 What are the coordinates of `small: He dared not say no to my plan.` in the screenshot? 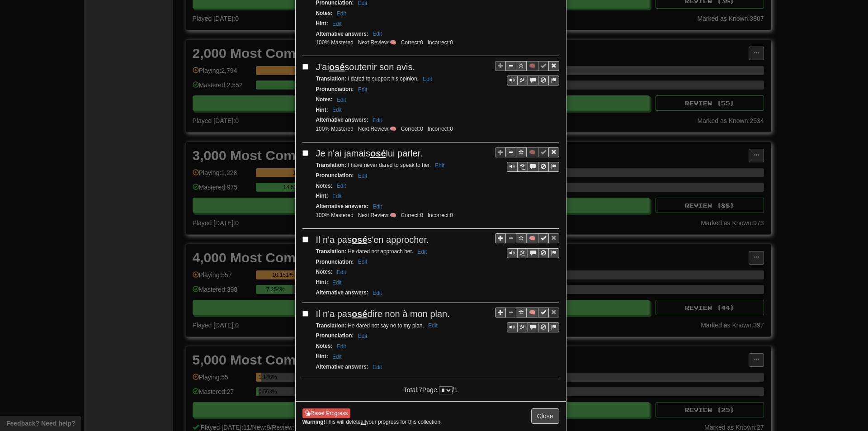 It's located at (378, 326).